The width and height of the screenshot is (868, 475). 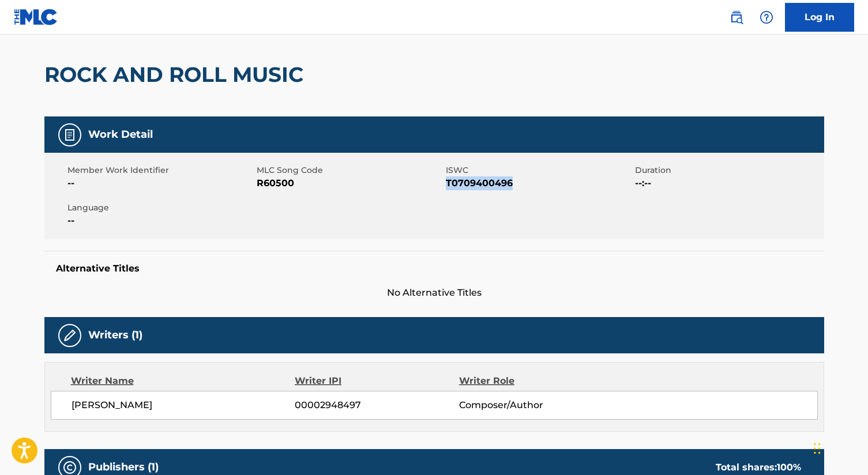 I want to click on h5: Writers (1), so click(x=116, y=335).